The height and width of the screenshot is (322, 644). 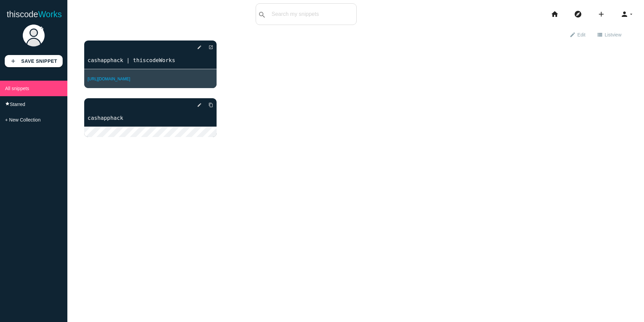 What do you see at coordinates (208, 105) in the screenshot?
I see `a: Copy to Clipboard` at bounding box center [208, 105].